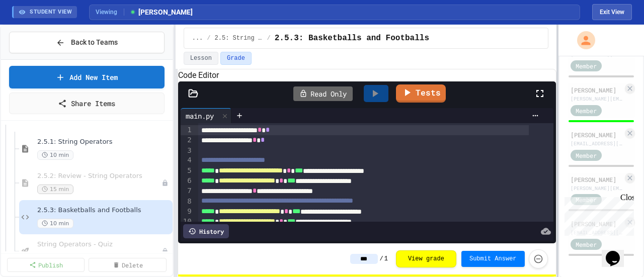 Image resolution: width=644 pixels, height=277 pixels. I want to click on button: Exit student view, so click(612, 12).